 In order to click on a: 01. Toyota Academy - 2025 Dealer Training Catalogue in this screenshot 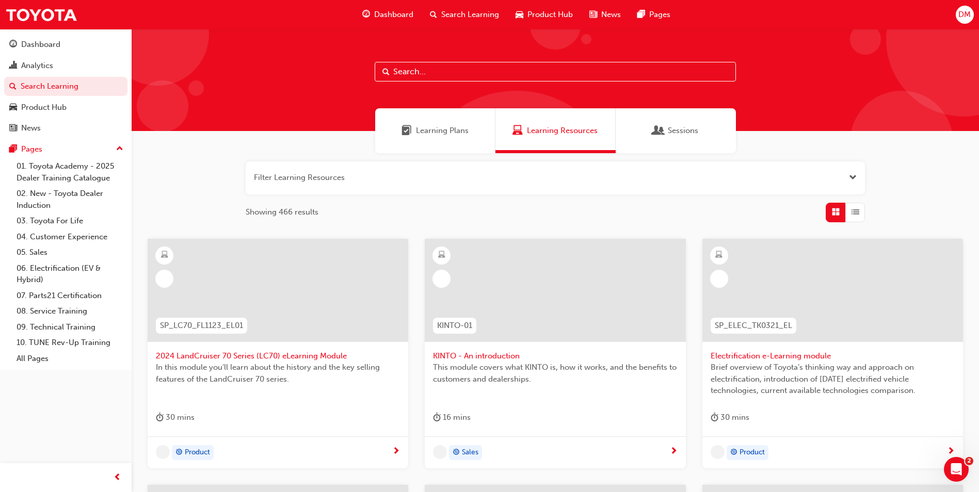, I will do `click(70, 172)`.